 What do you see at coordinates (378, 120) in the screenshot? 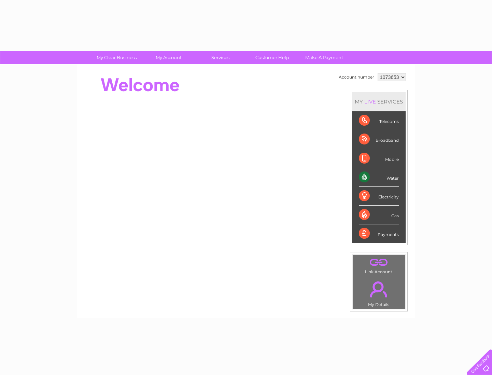
I see `div: Telecoms` at bounding box center [378, 120].